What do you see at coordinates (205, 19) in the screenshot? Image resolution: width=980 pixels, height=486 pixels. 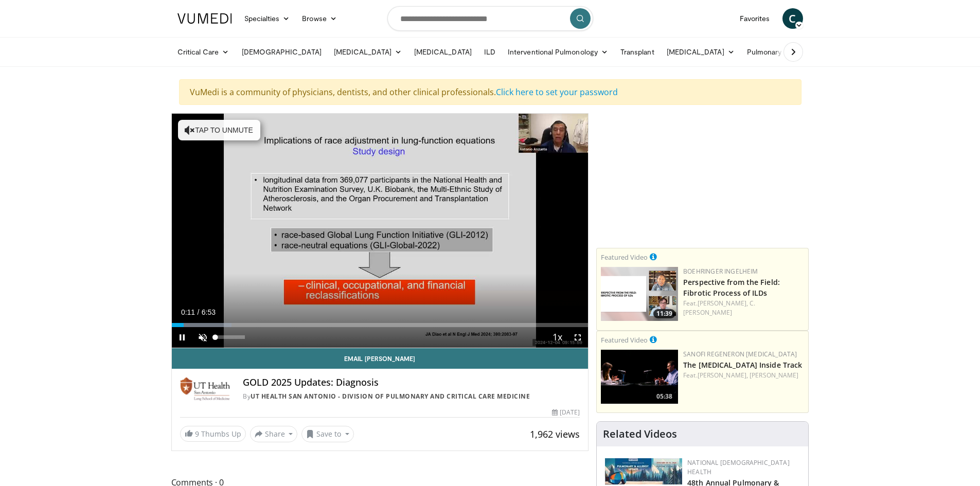 I see `img: VuMedi Logo` at bounding box center [205, 19].